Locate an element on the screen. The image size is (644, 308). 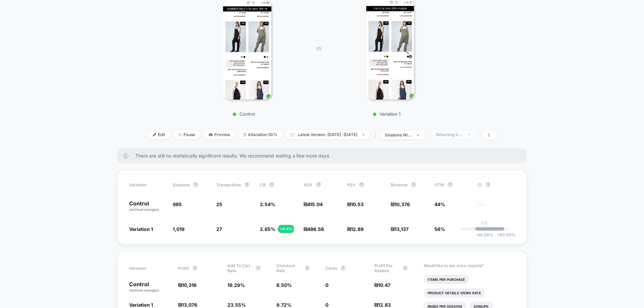
span: 13,137 is located at coordinates (402, 229).